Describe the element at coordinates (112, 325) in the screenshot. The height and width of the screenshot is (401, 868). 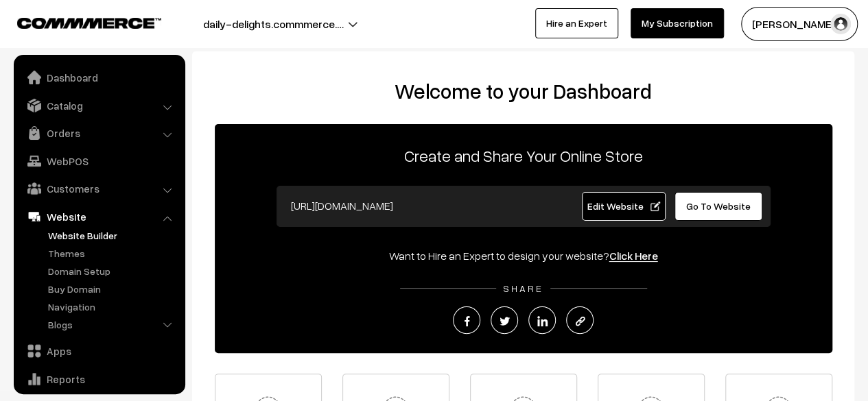
I see `a: Blogs` at that location.